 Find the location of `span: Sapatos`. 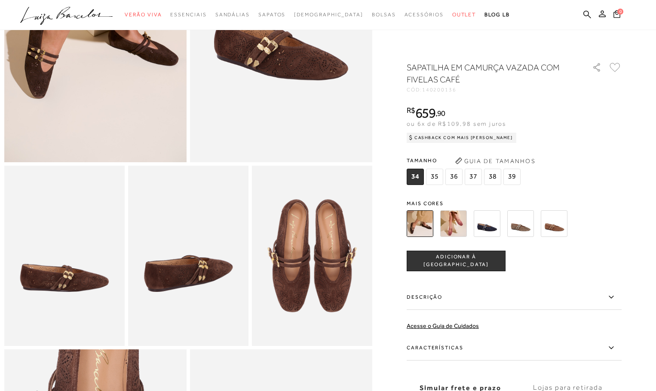

span: Sapatos is located at coordinates (272, 15).